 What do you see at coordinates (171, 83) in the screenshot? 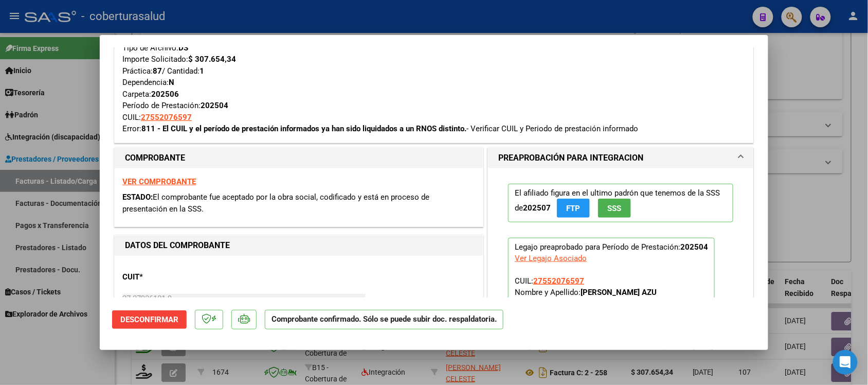
I see `strong: N` at bounding box center [171, 83].